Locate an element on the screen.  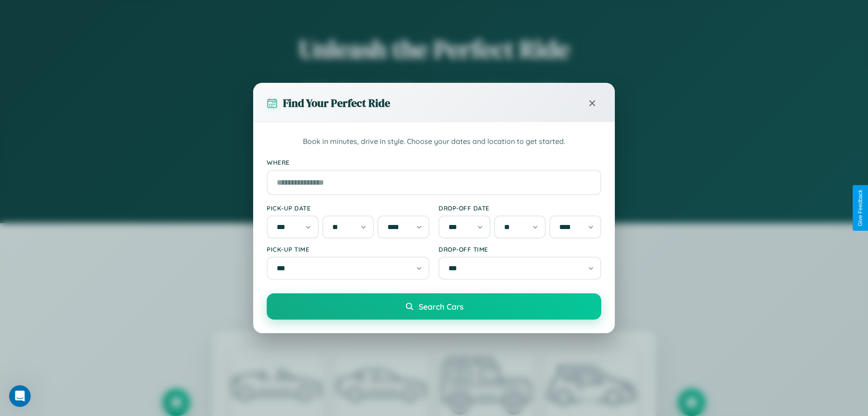
label: Drop-off Time is located at coordinates (520, 249).